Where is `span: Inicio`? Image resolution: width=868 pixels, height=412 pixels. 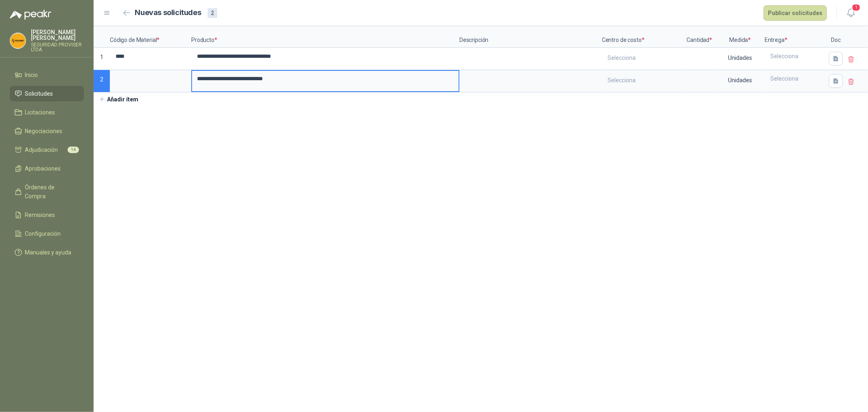
span: Inicio is located at coordinates (32, 75).